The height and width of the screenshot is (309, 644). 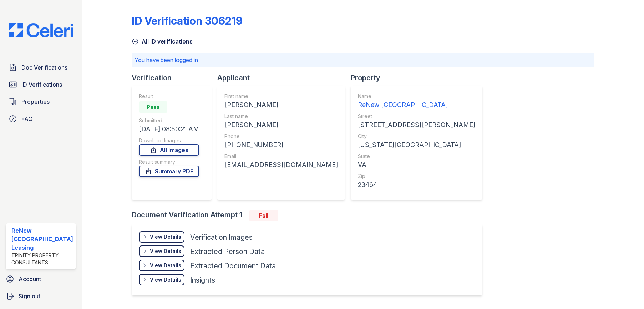 I want to click on div: First name, so click(x=281, y=96).